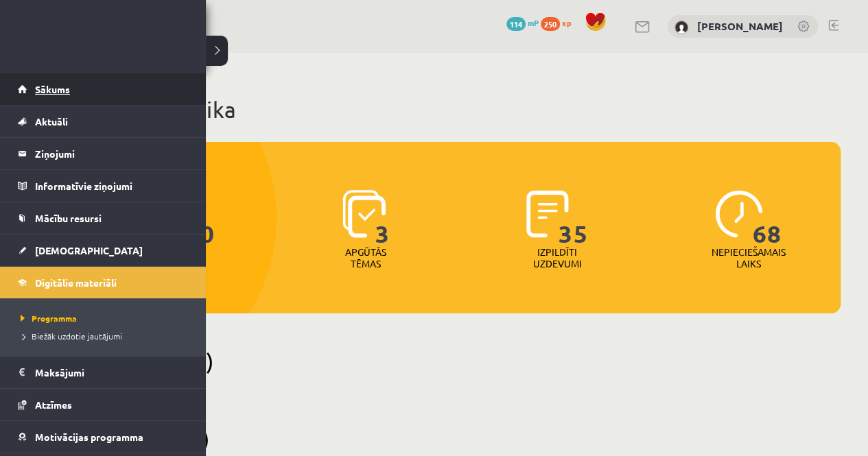 Image resolution: width=868 pixels, height=456 pixels. Describe the element at coordinates (103, 186) in the screenshot. I see `a: Informatīvie ziņojumi` at that location.